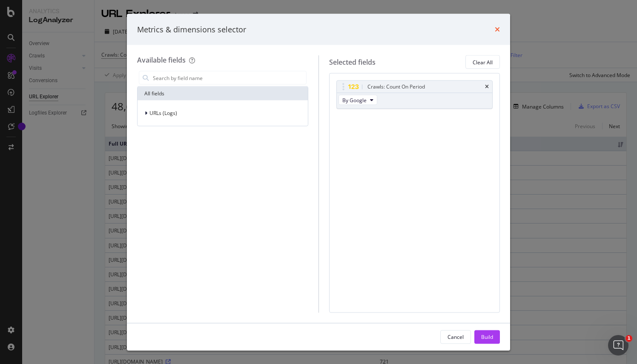 This screenshot has height=364, width=637. I want to click on div: All fields, so click(223, 93).